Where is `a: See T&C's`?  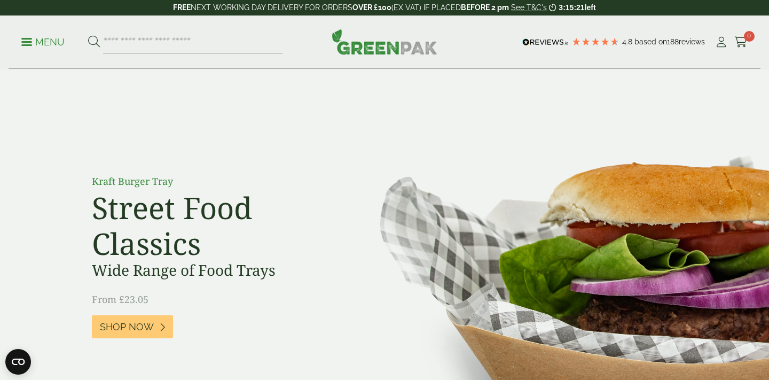 a: See T&C's is located at coordinates (529, 7).